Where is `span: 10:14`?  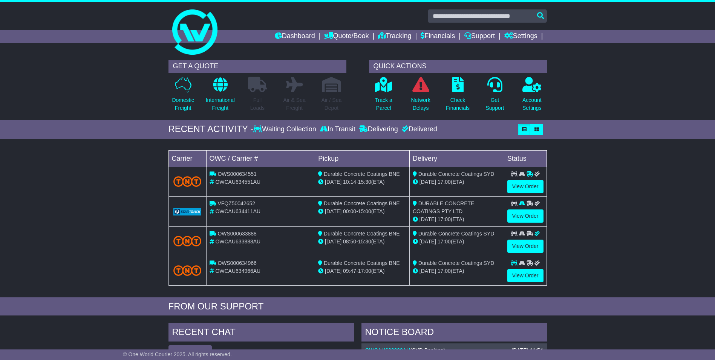
span: 10:14 is located at coordinates (350, 182).